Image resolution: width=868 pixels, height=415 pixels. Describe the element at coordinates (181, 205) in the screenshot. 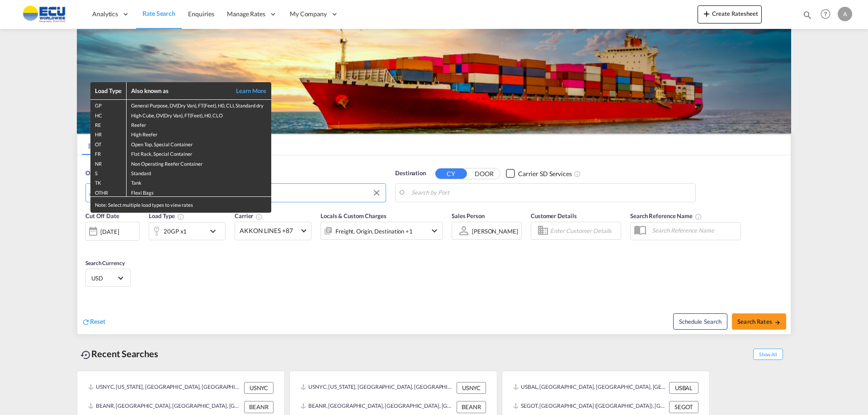

I see `div: Note: Select multiple load types to view rates` at that location.